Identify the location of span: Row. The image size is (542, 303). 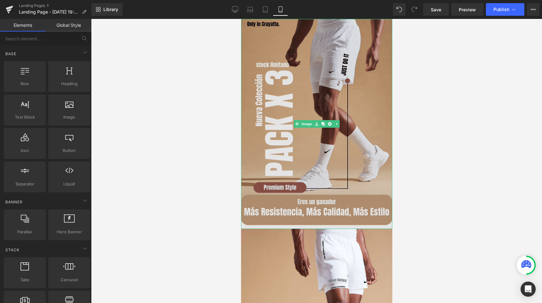
(25, 83).